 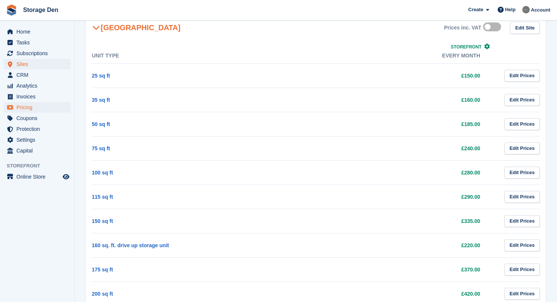 What do you see at coordinates (525, 28) in the screenshot?
I see `a: Edit Site` at bounding box center [525, 28].